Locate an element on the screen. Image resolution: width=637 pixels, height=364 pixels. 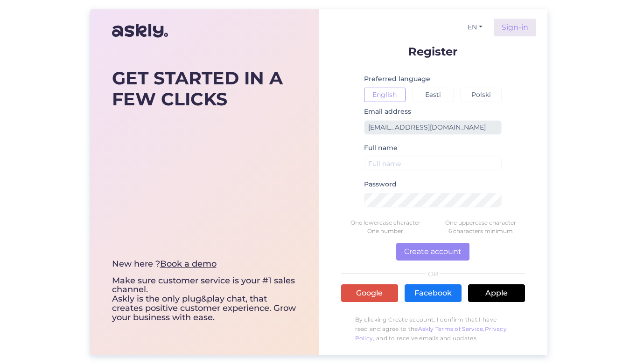
label: Password is located at coordinates (380, 184).